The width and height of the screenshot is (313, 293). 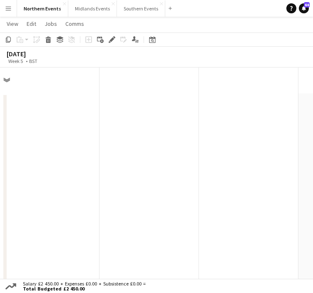 What do you see at coordinates (51, 24) in the screenshot?
I see `a: Jobs` at bounding box center [51, 24].